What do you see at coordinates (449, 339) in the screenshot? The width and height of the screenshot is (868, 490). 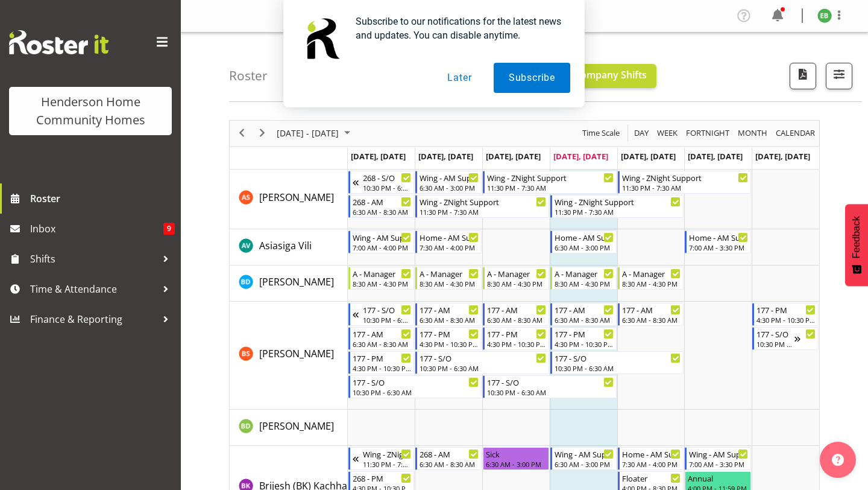 I see `div: Billie Sothern"s event - 177 - PM Begin From Tuesday, August 12, 2025 at 4:30:00 PM GMT+12:00 End...` at bounding box center [449, 339].